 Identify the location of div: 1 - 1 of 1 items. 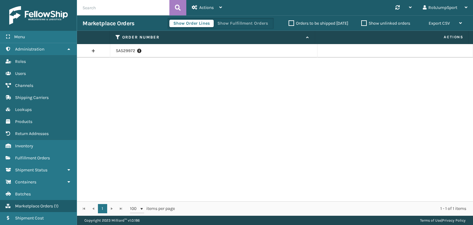
(325, 208).